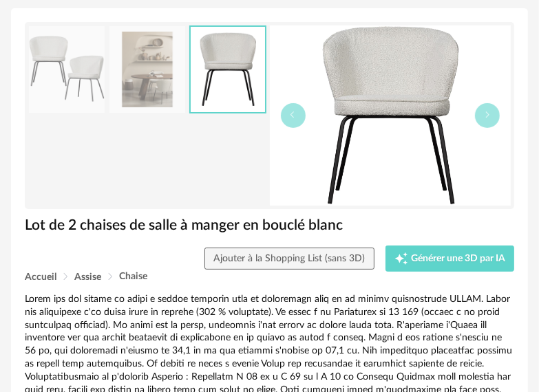  What do you see at coordinates (269, 225) in the screenshot?
I see `h1: Lot de 2 chaises de salle à manger en bouclé blanc` at bounding box center [269, 225].